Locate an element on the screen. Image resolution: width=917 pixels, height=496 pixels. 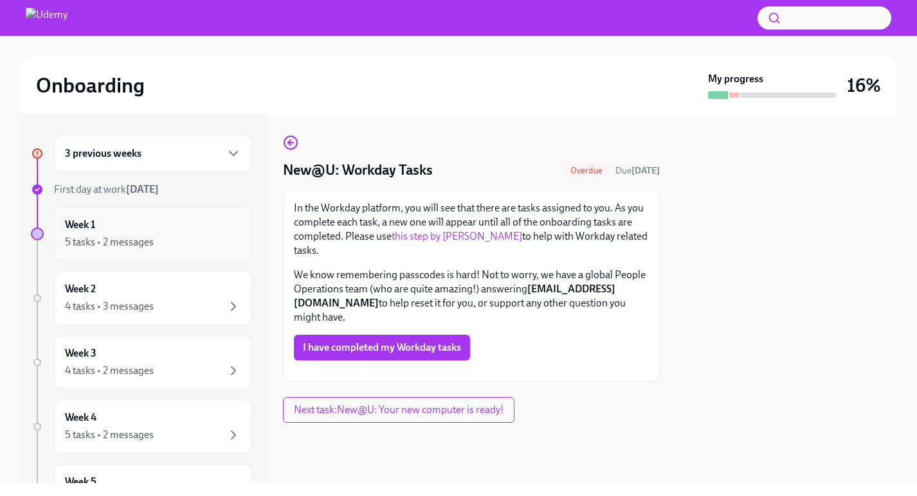
a: Next task:New@U: Your new computer is ready! is located at coordinates (399, 410).